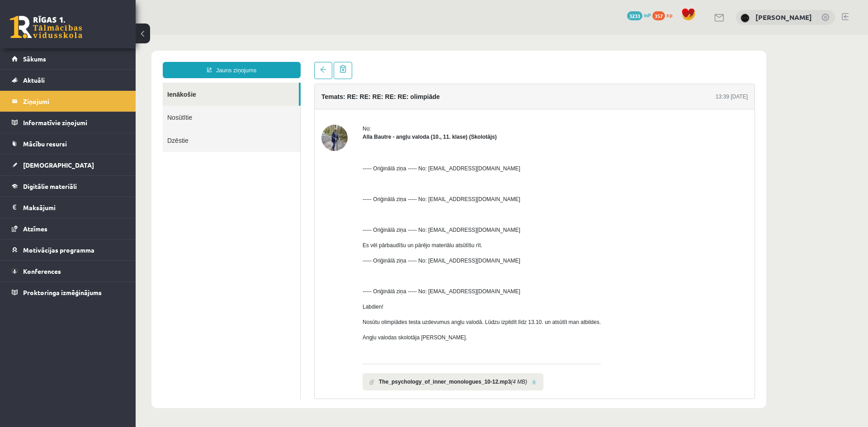 Image resolution: width=868 pixels, height=427 pixels. What do you see at coordinates (96, 105) in the screenshot?
I see `a: Dzēstie` at bounding box center [96, 105].